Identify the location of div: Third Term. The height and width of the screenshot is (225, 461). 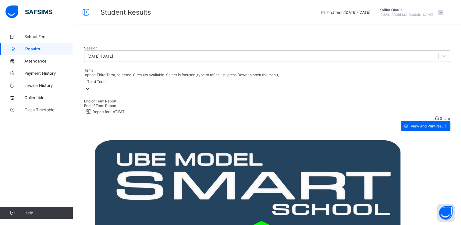
(96, 81).